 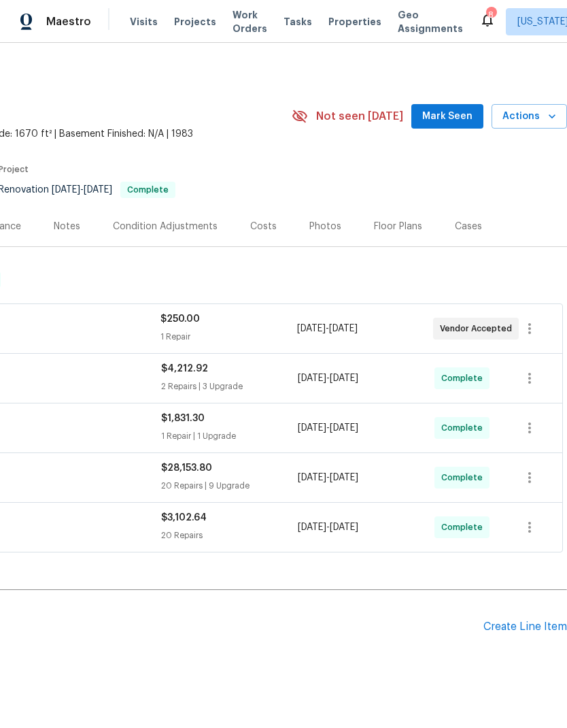 What do you see at coordinates (229, 486) in the screenshot?
I see `div: 20 Repairs | 9 Upgrade` at bounding box center [229, 486].